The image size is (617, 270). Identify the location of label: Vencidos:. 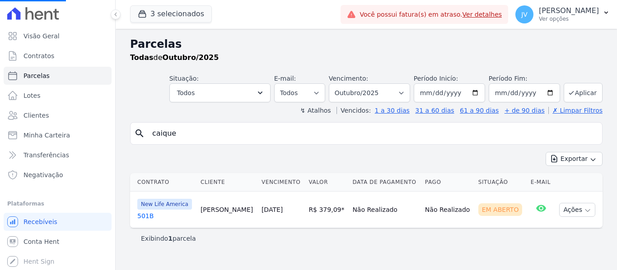
(353, 111).